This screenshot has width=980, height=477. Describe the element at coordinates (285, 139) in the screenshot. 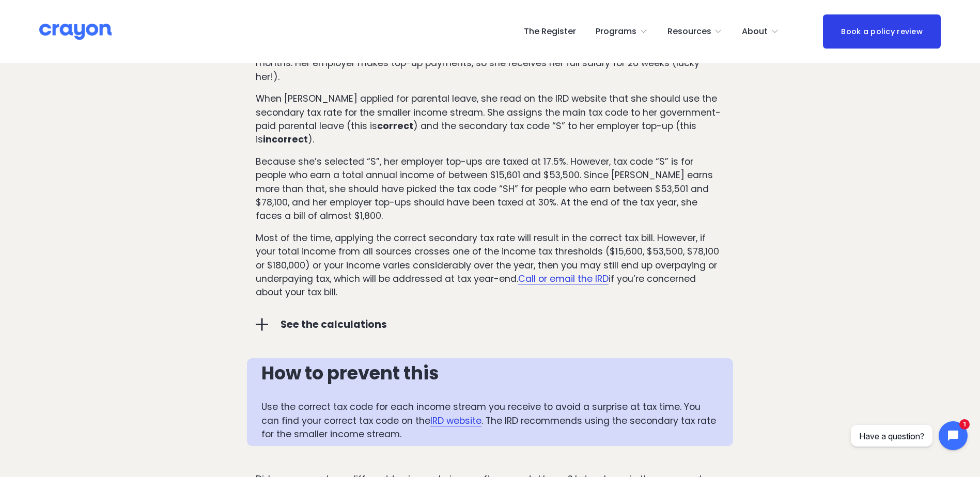

I see `strong: incorrect` at that location.